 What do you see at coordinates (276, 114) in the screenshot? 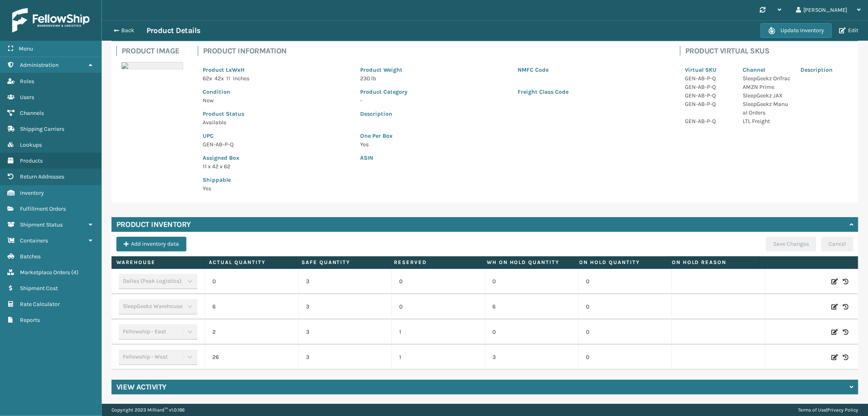
I see `p: Product Status` at bounding box center [276, 114].